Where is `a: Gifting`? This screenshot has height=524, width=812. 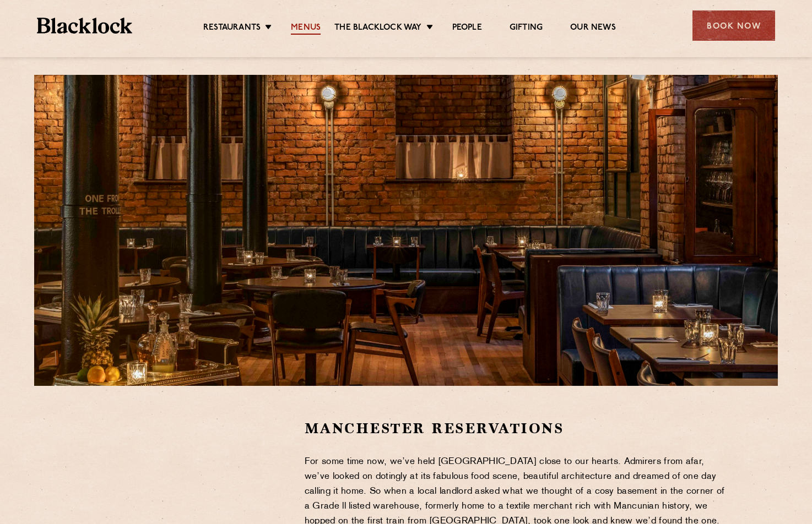
a: Gifting is located at coordinates (526, 29).